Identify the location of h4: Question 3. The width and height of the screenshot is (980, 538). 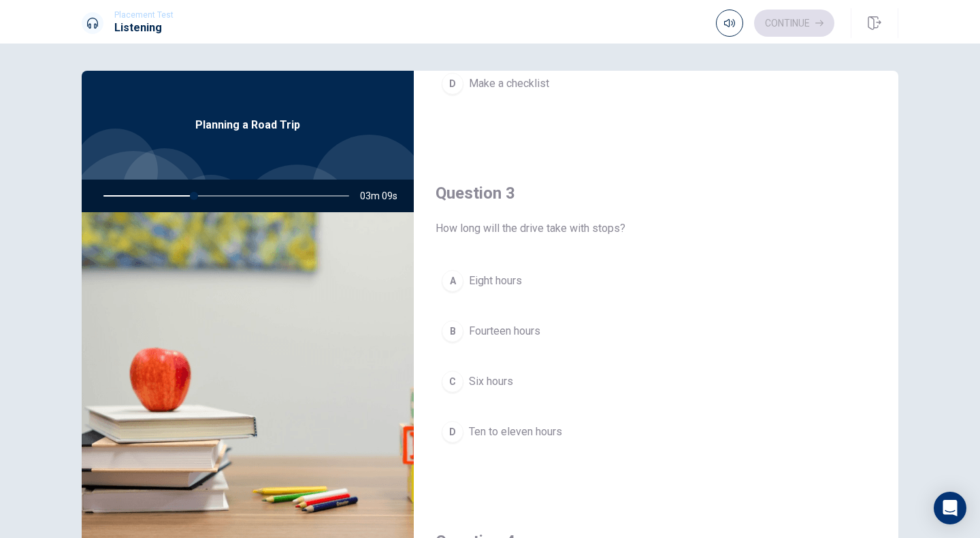
(656, 193).